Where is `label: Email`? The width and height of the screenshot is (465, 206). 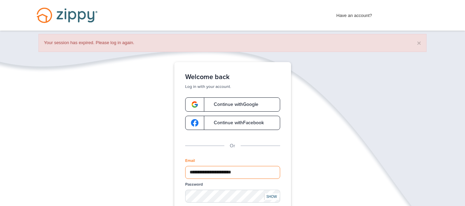 label: Email is located at coordinates (190, 161).